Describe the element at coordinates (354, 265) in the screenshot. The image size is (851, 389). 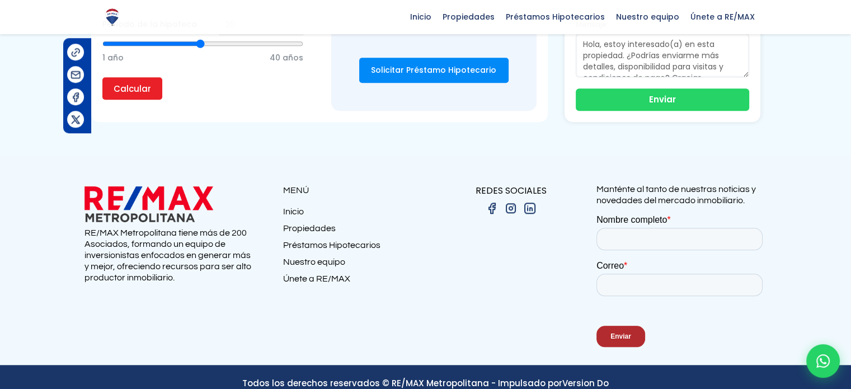
I see `a: Nuestro equipo` at that location.